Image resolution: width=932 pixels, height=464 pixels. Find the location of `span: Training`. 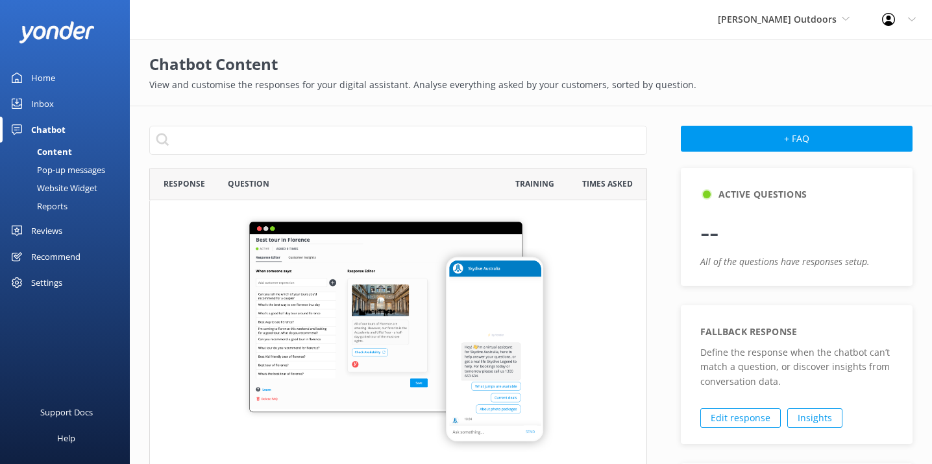

span: Training is located at coordinates (535, 184).